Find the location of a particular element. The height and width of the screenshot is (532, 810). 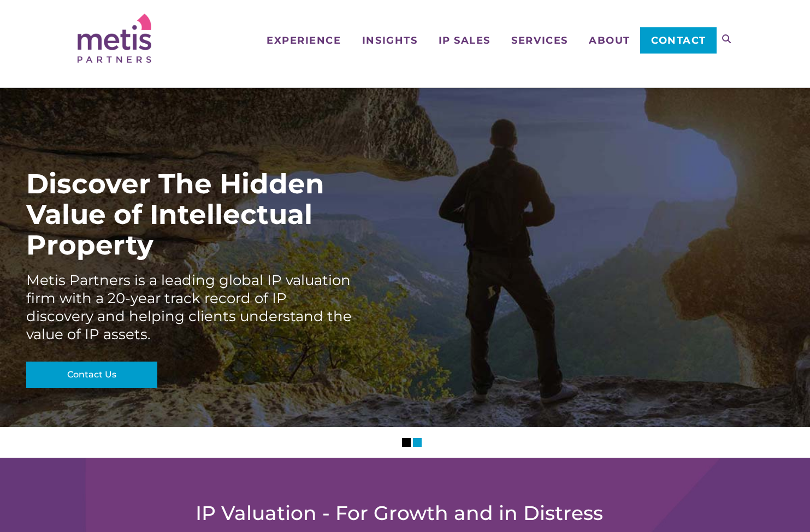

div: Discover The Hidden Value of Intellectual Property is located at coordinates (190, 215).